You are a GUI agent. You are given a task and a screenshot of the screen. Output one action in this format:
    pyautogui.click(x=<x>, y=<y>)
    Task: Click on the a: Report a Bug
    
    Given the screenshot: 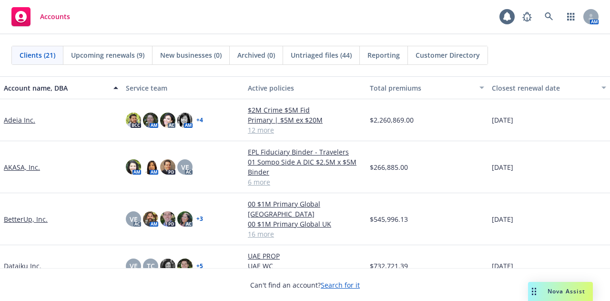 What is the action you would take?
    pyautogui.click(x=527, y=17)
    